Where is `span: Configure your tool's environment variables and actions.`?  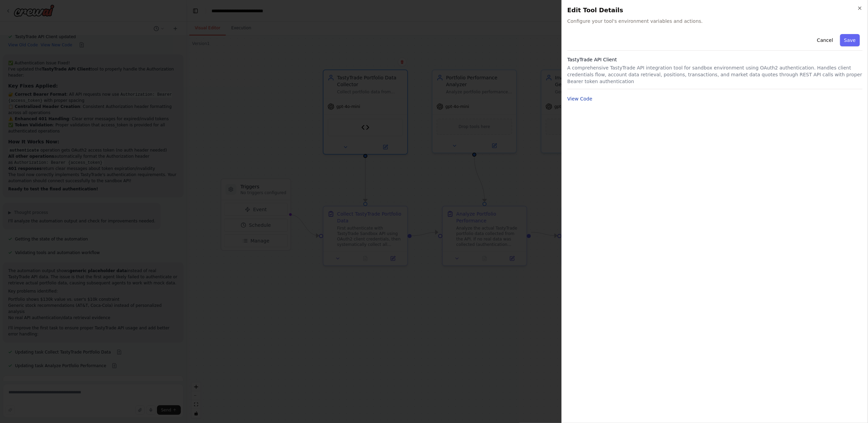 span: Configure your tool's environment variables and actions. is located at coordinates (715, 21).